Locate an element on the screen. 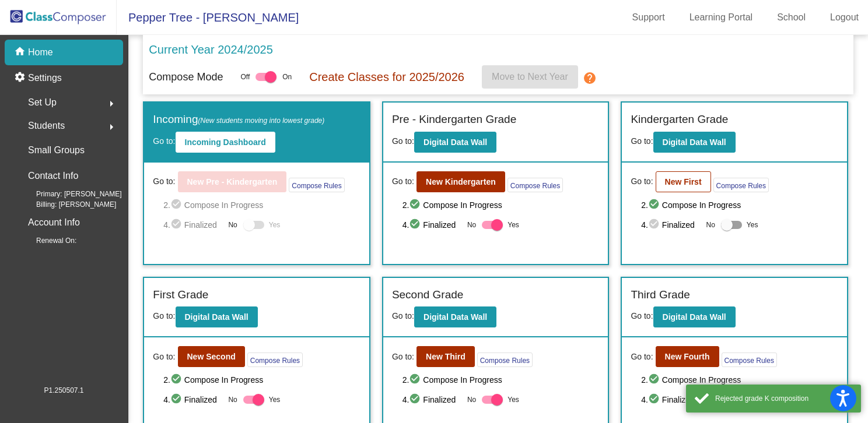  button: New First is located at coordinates (683, 182).